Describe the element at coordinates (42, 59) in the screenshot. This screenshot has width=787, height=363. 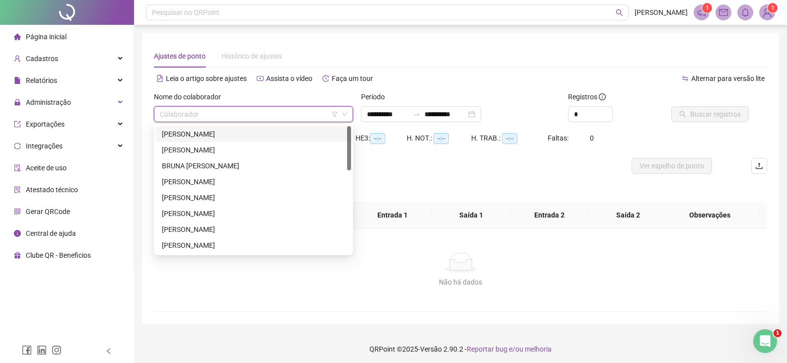
I see `span: Cadastros` at that location.